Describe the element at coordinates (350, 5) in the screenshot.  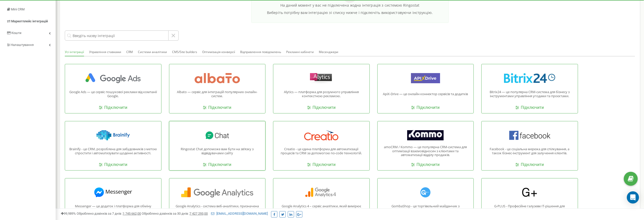
I see `p: На даний момент у вас не підключена жодна інтеграція з системою Ringostat` at that location.